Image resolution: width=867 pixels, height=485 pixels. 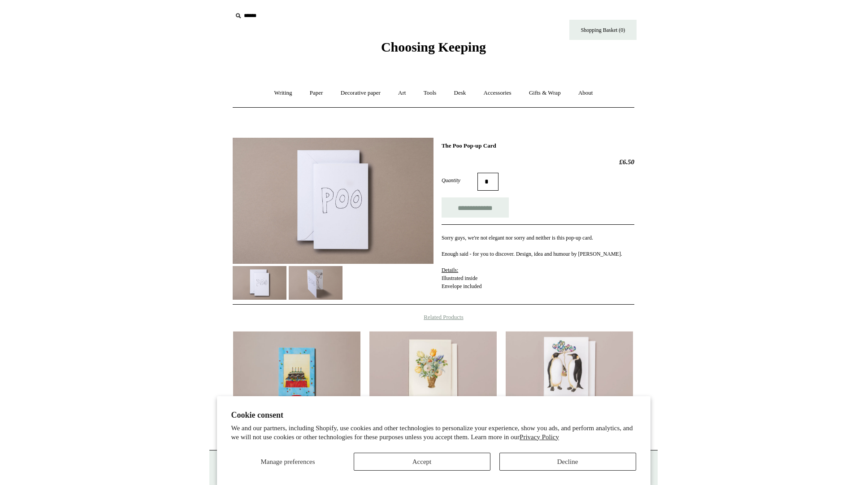 I want to click on a: Writing, so click(x=283, y=93).